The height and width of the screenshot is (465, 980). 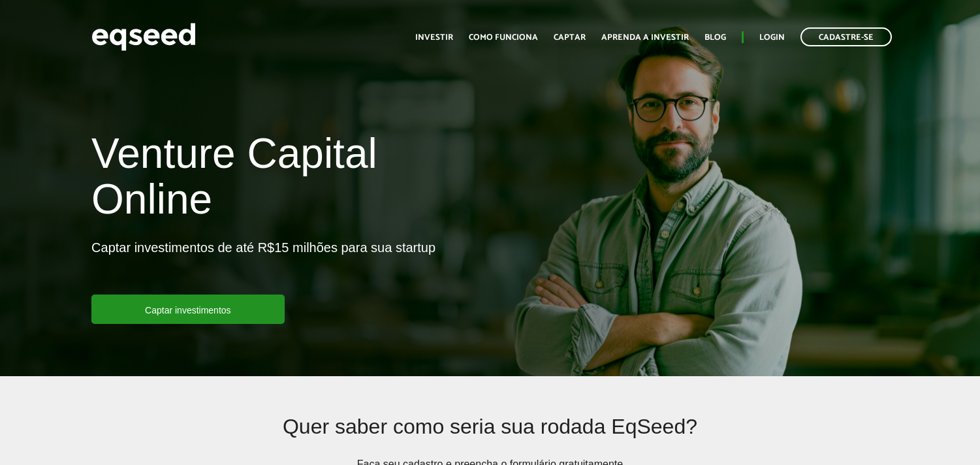 I want to click on a: Blog, so click(x=715, y=37).